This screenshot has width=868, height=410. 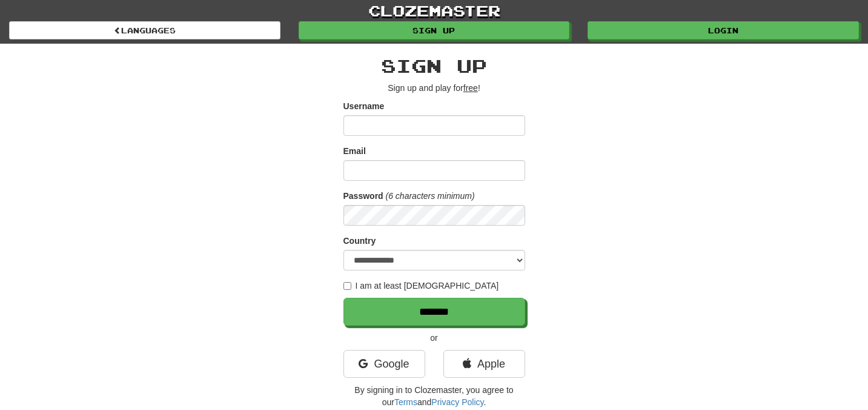 I want to click on p: By signing in to Clozemaster, you agree to our and ., so click(x=434, y=396).